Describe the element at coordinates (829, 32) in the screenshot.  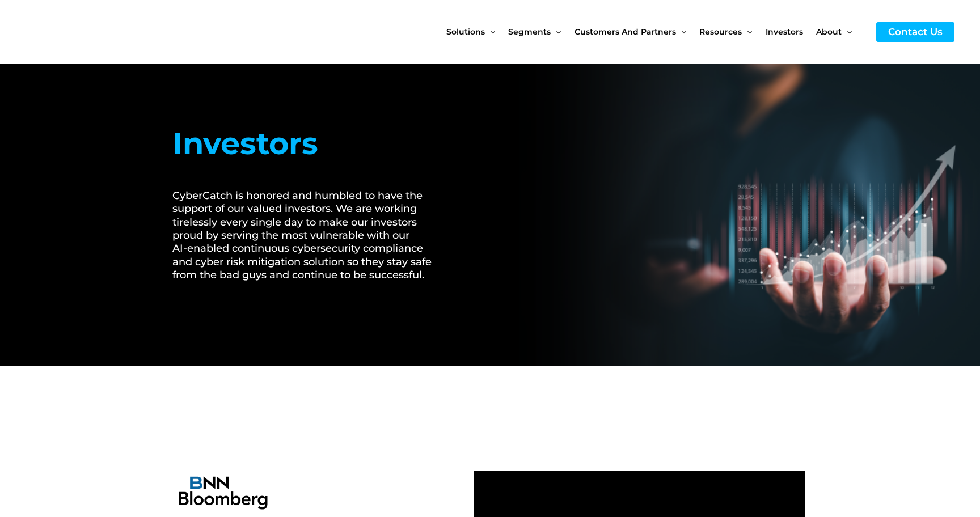
I see `span: About` at that location.